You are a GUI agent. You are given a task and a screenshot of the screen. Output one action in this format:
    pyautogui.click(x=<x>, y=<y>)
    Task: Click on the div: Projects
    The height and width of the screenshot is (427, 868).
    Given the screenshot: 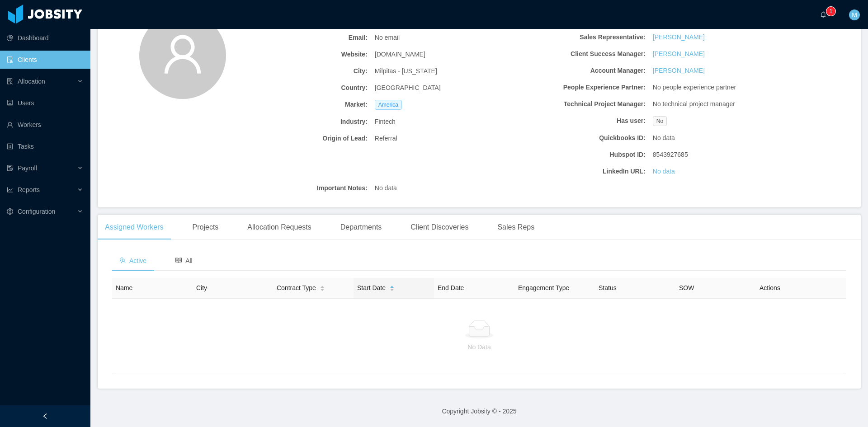 What is the action you would take?
    pyautogui.click(x=205, y=227)
    